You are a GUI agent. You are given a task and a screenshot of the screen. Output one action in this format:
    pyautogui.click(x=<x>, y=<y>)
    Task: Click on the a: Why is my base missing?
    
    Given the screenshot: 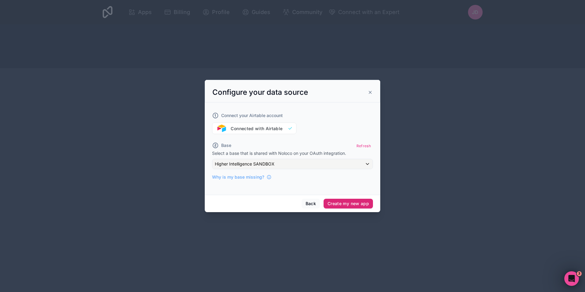 What is the action you would take?
    pyautogui.click(x=241, y=177)
    